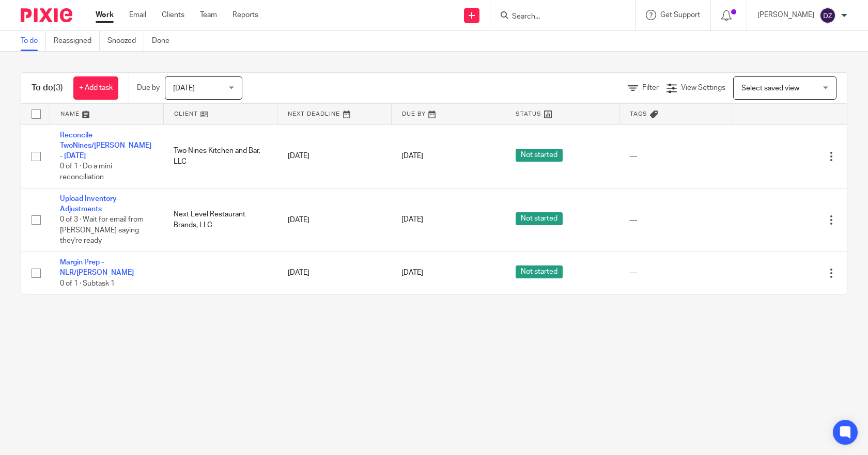 The width and height of the screenshot is (868, 455). What do you see at coordinates (651, 88) in the screenshot?
I see `span: Filter` at bounding box center [651, 88].